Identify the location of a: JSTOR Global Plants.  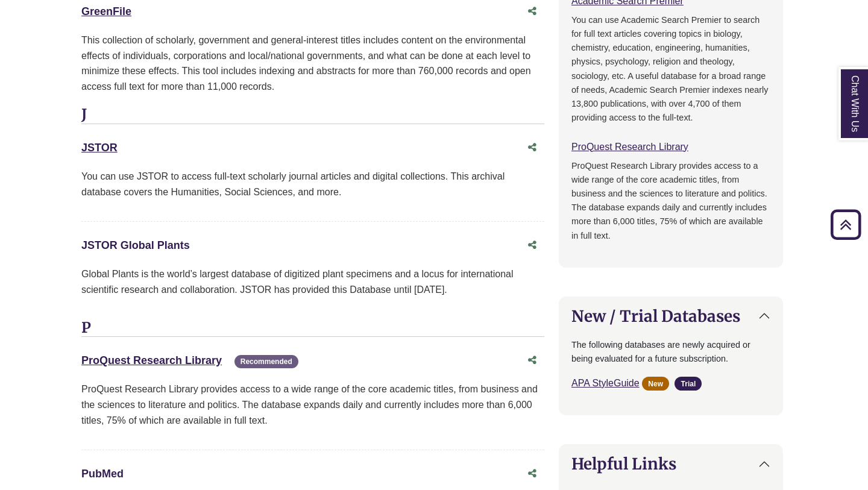
(135, 246).